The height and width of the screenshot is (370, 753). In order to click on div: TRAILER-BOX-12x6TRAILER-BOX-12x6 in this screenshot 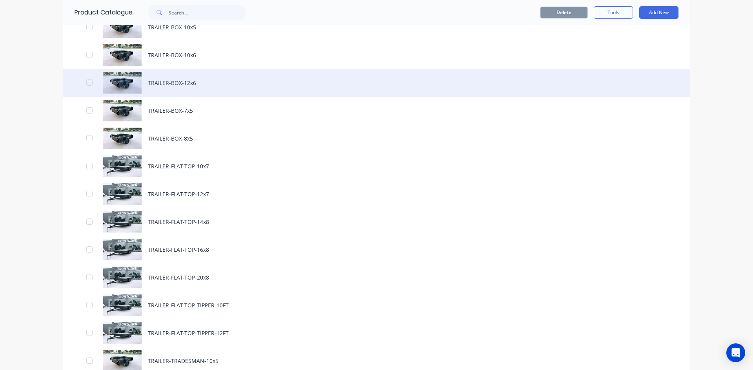, I will do `click(376, 83)`.